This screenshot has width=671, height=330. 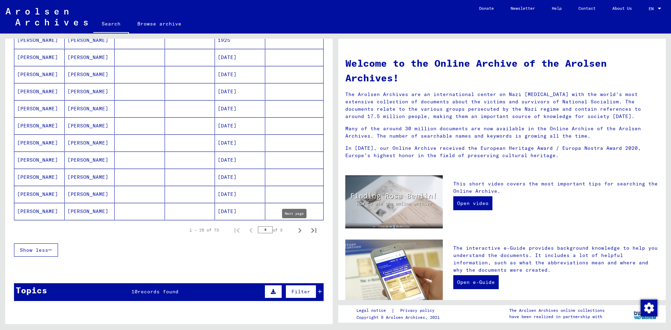 I want to click on img: Change consent, so click(x=649, y=308).